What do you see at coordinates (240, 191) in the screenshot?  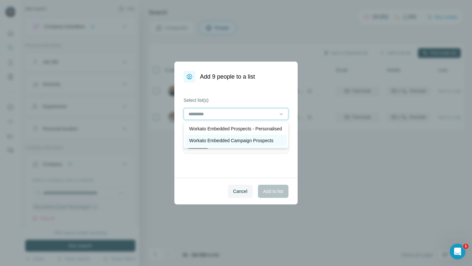 I see `button: Cancel` at bounding box center [240, 191].